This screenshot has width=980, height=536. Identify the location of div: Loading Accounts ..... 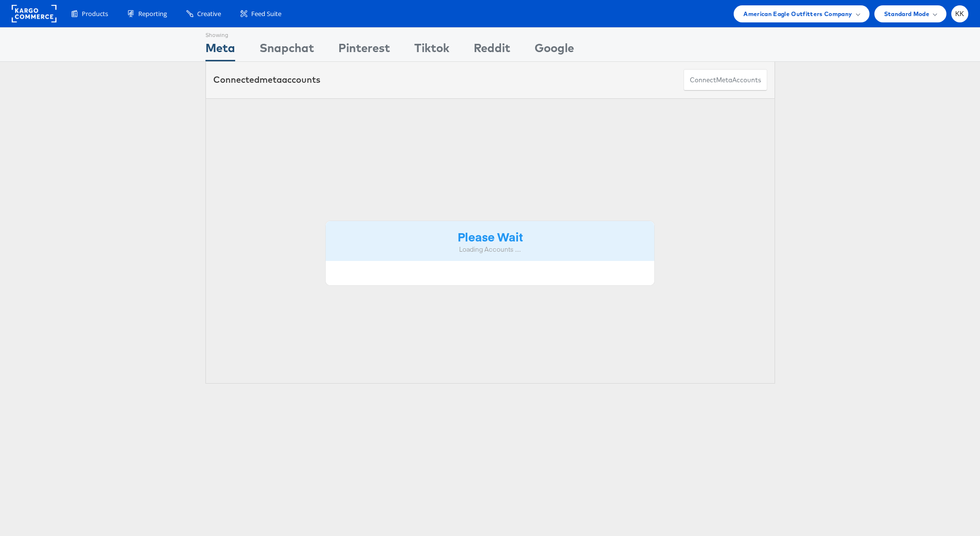
(491, 249).